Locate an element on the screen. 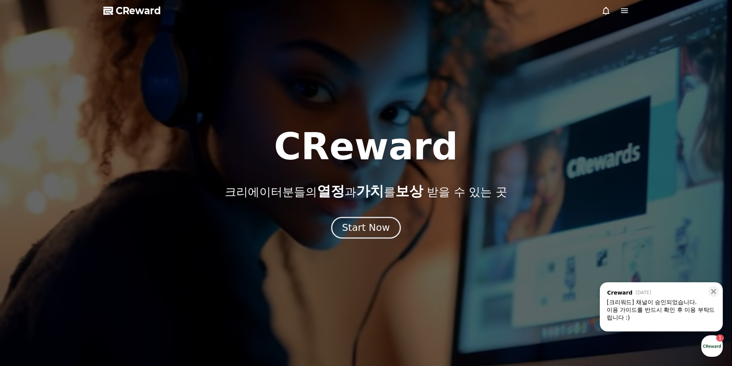 The width and height of the screenshot is (732, 366). span: CReward is located at coordinates (138, 11).